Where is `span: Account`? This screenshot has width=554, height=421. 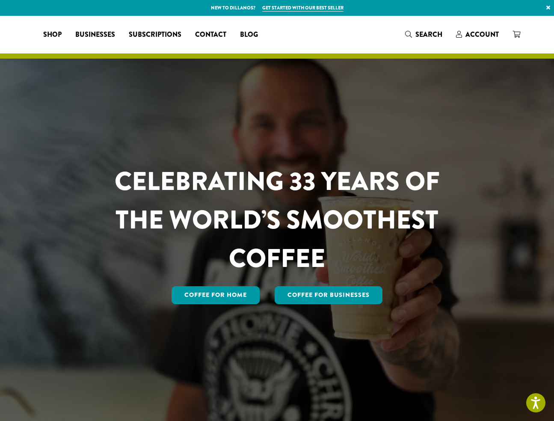 span: Account is located at coordinates (482, 34).